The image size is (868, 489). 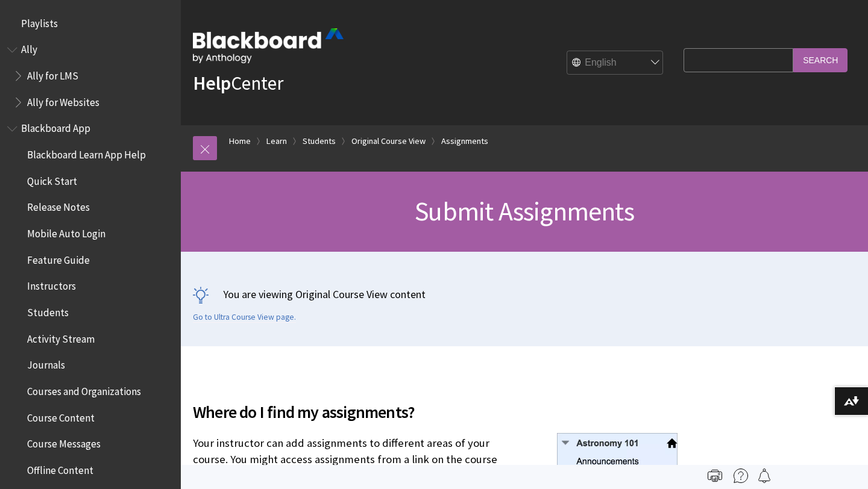 What do you see at coordinates (48, 310) in the screenshot?
I see `span: Students` at bounding box center [48, 310].